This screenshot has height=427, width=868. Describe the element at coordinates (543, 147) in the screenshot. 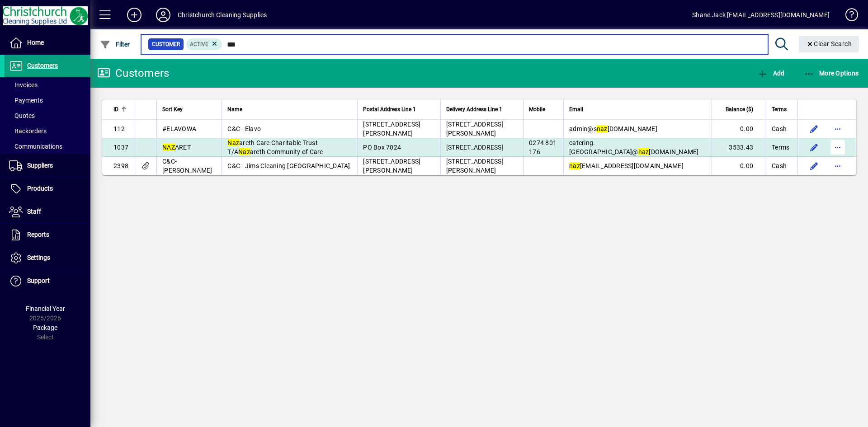

I see `span: 0274 801 176` at that location.